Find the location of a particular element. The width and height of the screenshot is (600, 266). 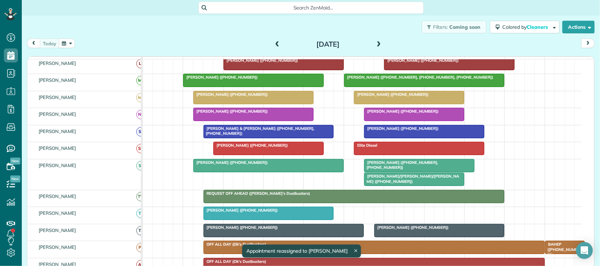

div: Open Intercom Messenger is located at coordinates (584, 251).